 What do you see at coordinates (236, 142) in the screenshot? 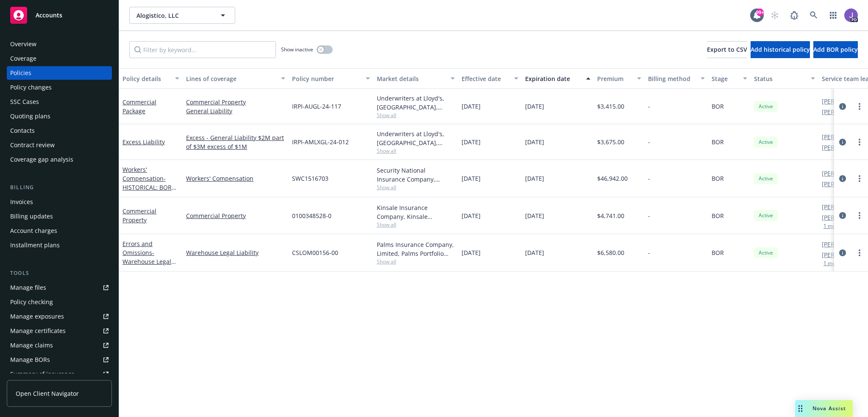
I see `a: Excess - General Liability $2M part of $3M excess of $1M` at bounding box center [236, 142].